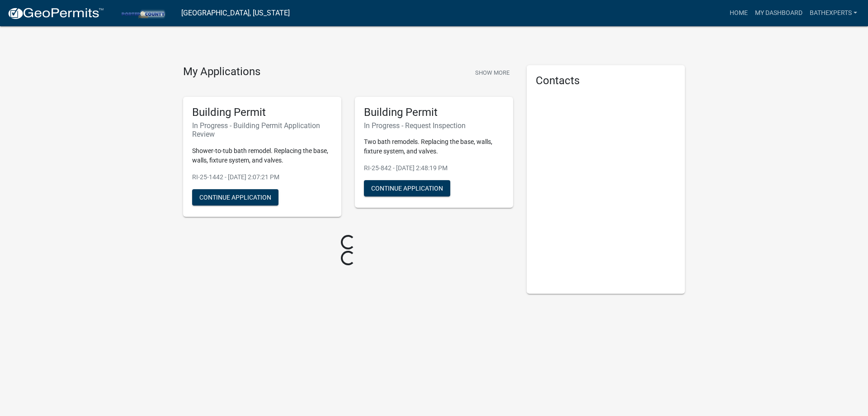 The height and width of the screenshot is (416, 868). What do you see at coordinates (434, 147) in the screenshot?
I see `p: Two bath remodels. Replacing the base, walls, fixture system, and valves.` at bounding box center [434, 147].